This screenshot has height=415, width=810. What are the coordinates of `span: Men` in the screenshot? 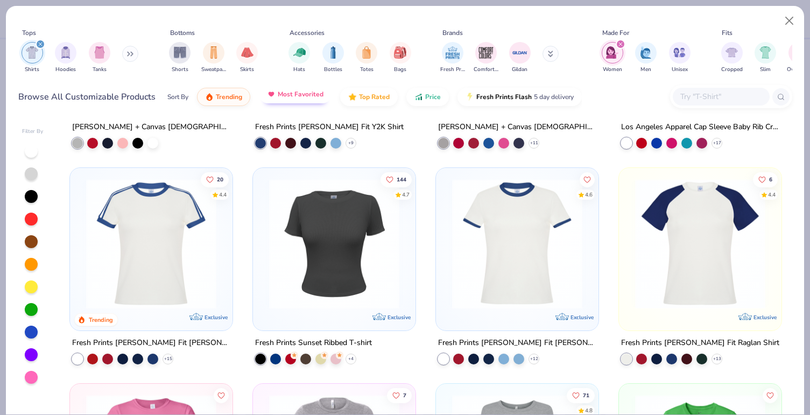 It's located at (646, 69).